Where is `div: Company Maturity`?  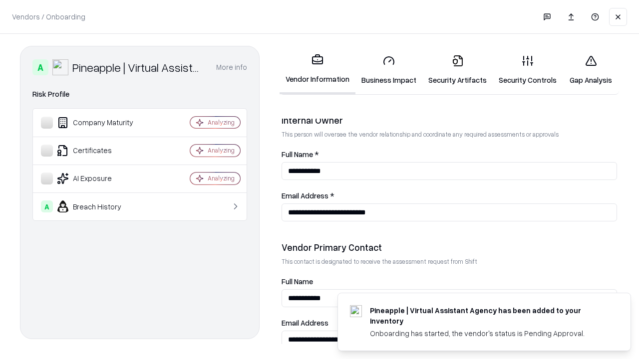
div: Company Maturity is located at coordinates (100, 123).